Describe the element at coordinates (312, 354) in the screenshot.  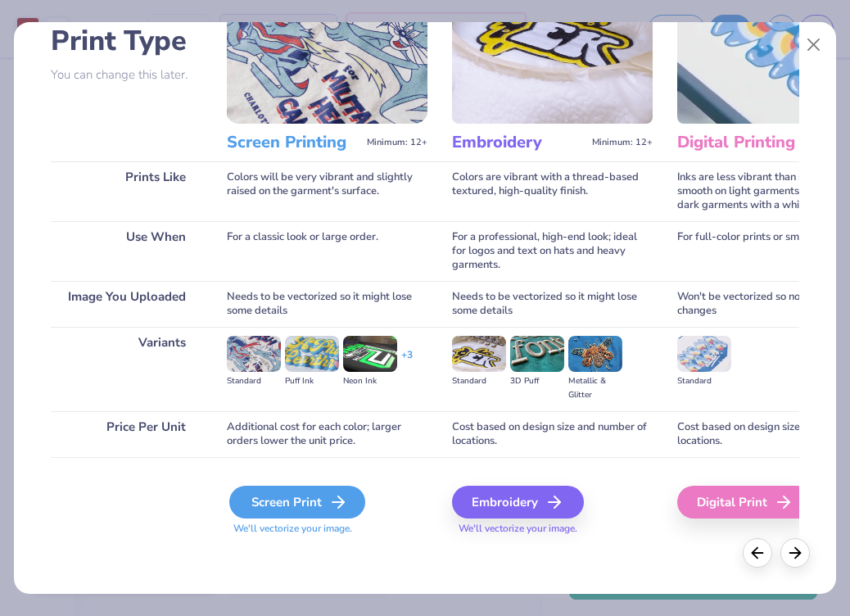
I see `img: Puff Ink` at that location.